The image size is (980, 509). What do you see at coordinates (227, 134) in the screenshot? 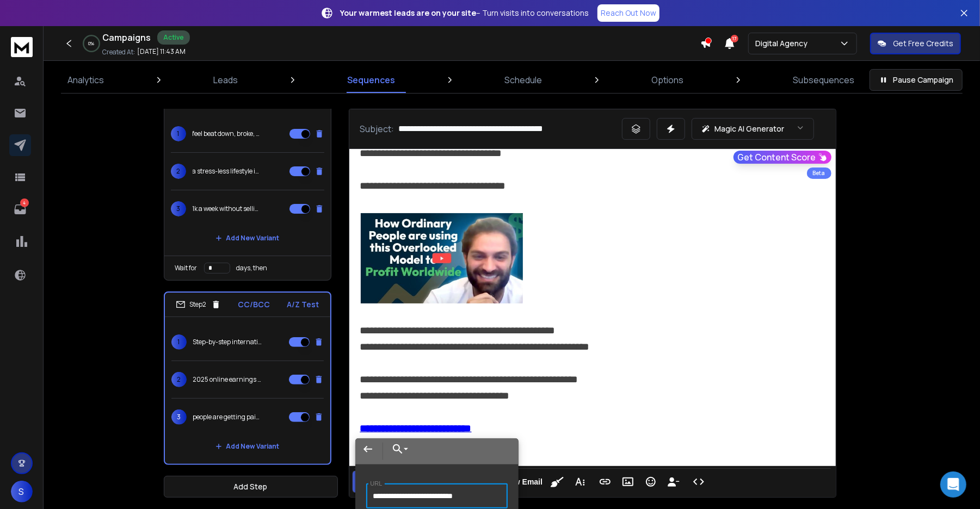
I see `p: feel beat down, broke, want a helping way out?` at bounding box center [227, 134].